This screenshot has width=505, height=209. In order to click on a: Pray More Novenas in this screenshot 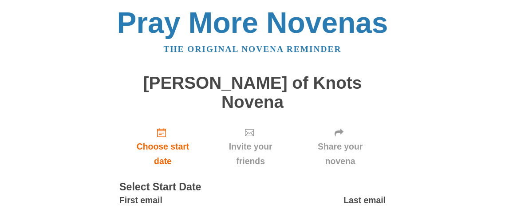, I will do `click(252, 23)`.